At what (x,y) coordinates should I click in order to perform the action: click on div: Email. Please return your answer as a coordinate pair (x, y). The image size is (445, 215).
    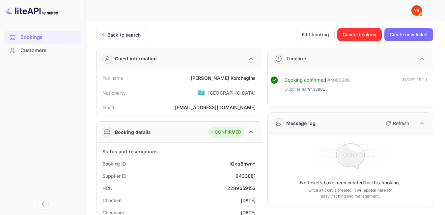
    Looking at the image, I should click on (108, 107).